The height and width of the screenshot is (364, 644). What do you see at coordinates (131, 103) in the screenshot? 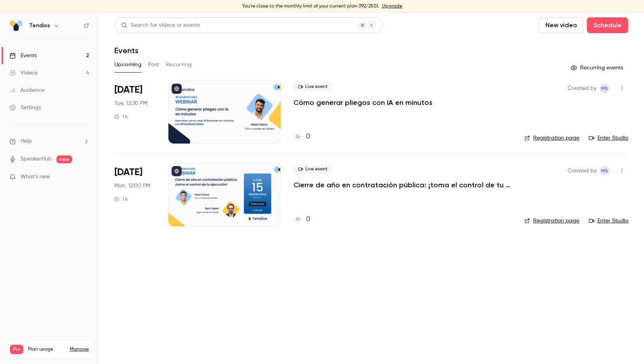
I see `span: Tue, 12:30 PM` at bounding box center [131, 103].